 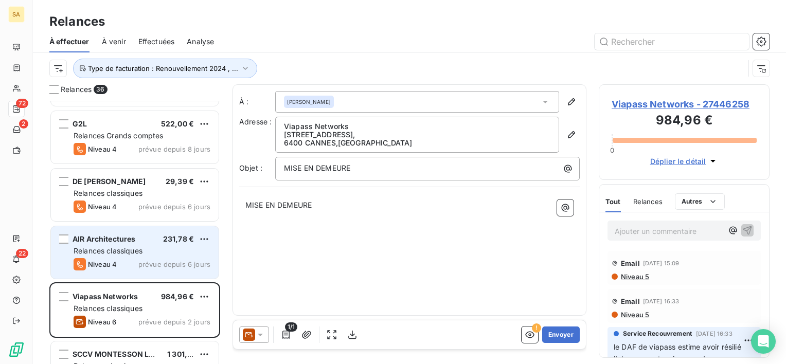 What do you see at coordinates (22, 254) in the screenshot?
I see `span: 22` at bounding box center [22, 254].